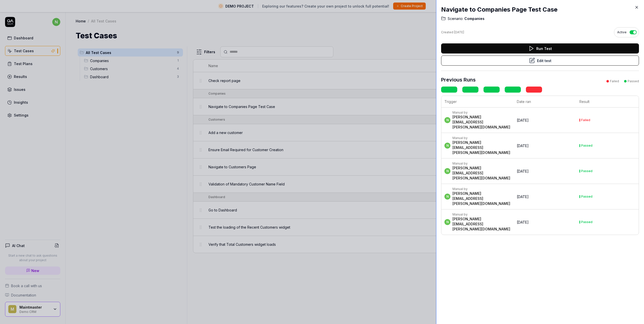 The height and width of the screenshot is (324, 644). Describe the element at coordinates (540, 49) in the screenshot. I see `button: Run Test` at that location.